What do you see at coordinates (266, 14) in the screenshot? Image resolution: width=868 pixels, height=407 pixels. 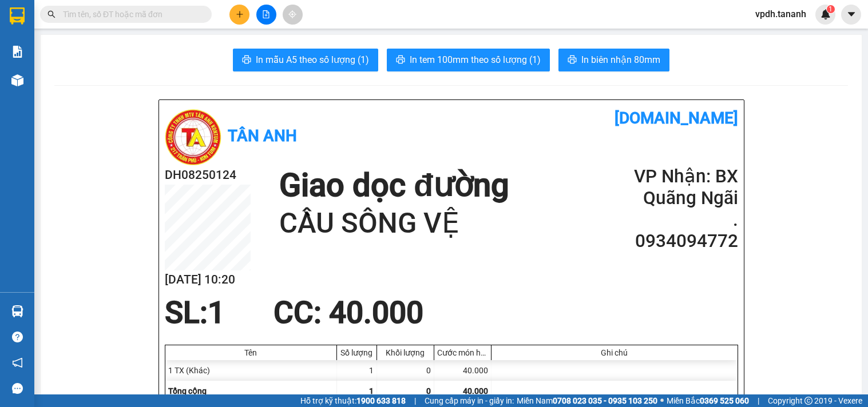 I see `span: file-add` at bounding box center [266, 14].